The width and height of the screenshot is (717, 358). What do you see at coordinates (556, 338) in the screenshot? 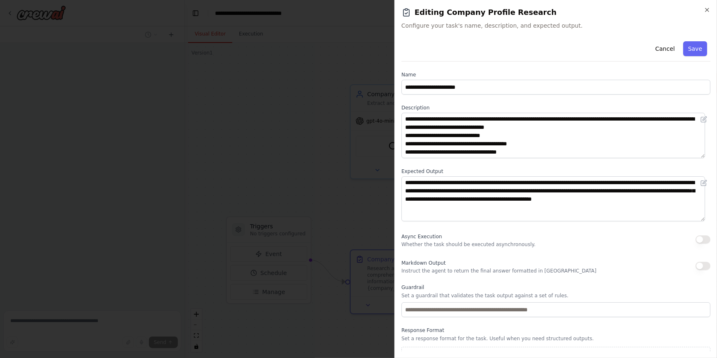
I see `p: Set a response format for the task. Useful when you need structured outputs.` at bounding box center [556, 338].